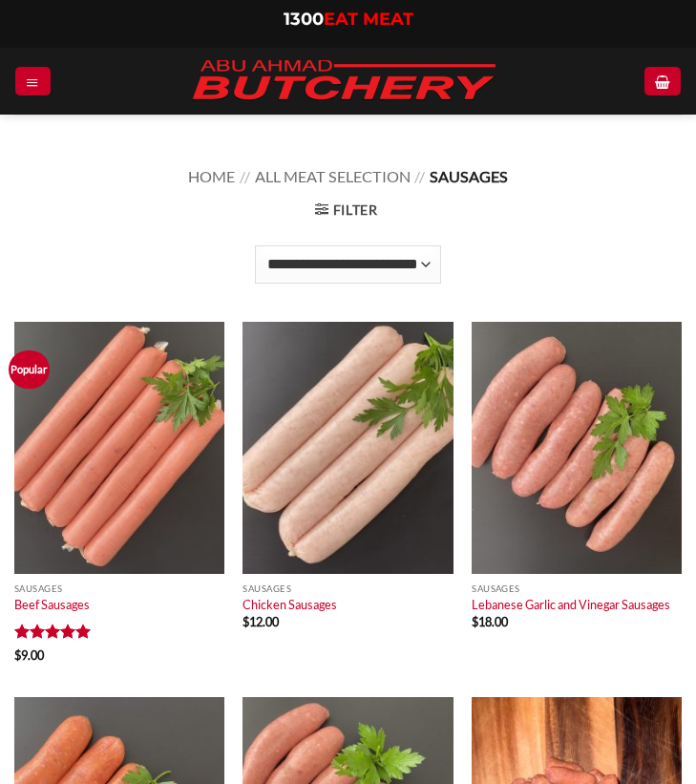 Image resolution: width=696 pixels, height=784 pixels. Describe the element at coordinates (576, 447) in the screenshot. I see `img: Lebanese Garlic and Vinegar Sausages` at that location.